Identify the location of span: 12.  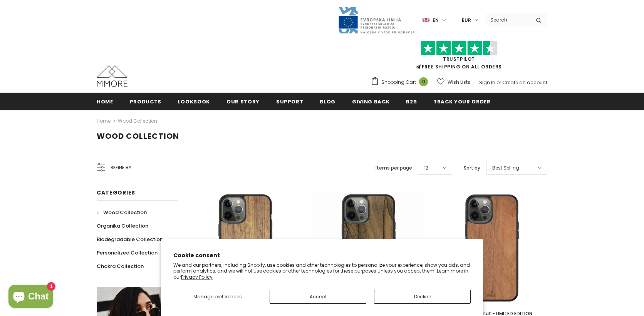
(426, 168).